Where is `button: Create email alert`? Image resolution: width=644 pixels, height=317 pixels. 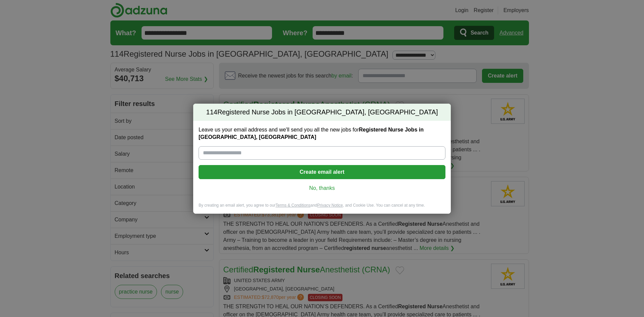
button: Create email alert is located at coordinates (322, 172).